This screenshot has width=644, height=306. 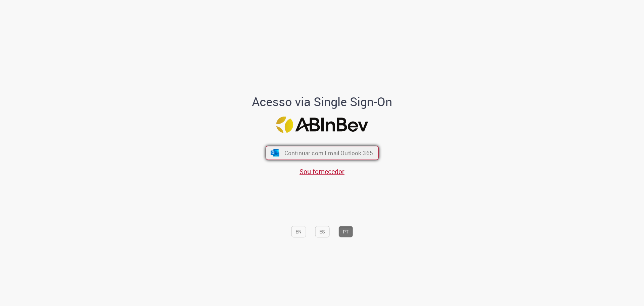 What do you see at coordinates (345, 231) in the screenshot?
I see `button: PT` at bounding box center [345, 231].